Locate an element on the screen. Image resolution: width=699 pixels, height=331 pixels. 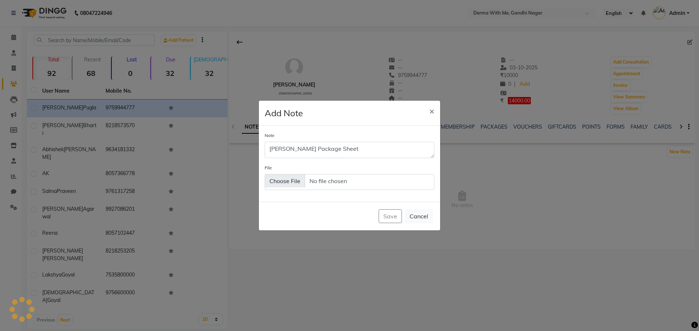
label: File is located at coordinates (268, 168).